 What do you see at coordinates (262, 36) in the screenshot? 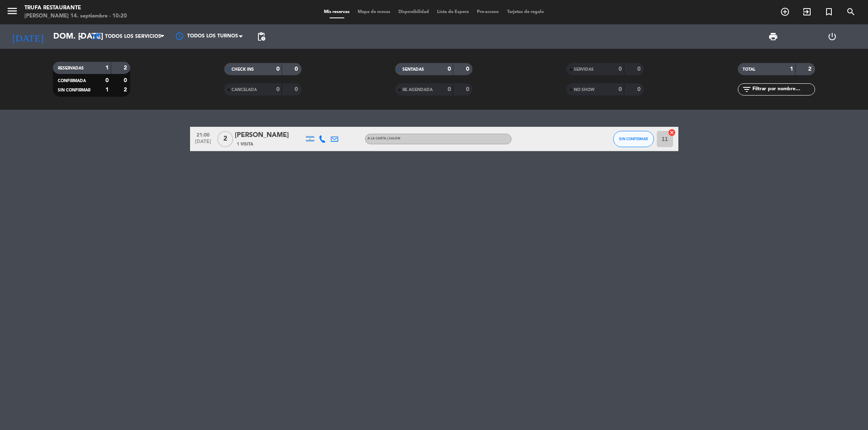
I see `span: pending_actions` at bounding box center [262, 36].